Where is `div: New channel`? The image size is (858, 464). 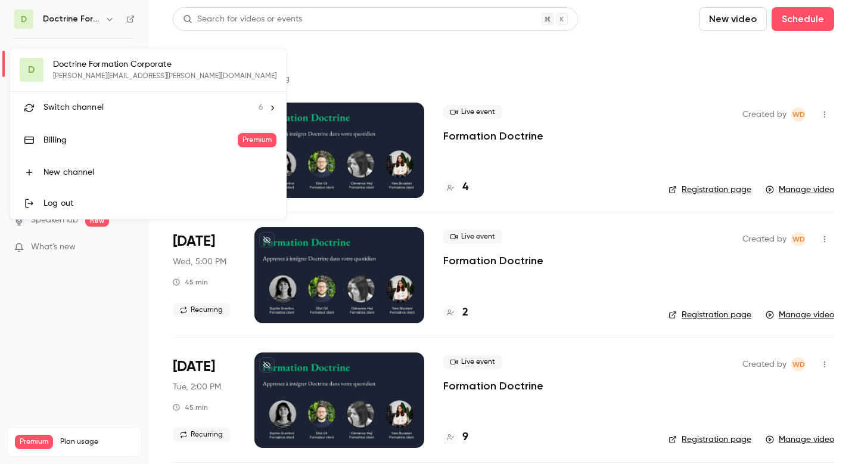
div: New channel is located at coordinates (160, 172).